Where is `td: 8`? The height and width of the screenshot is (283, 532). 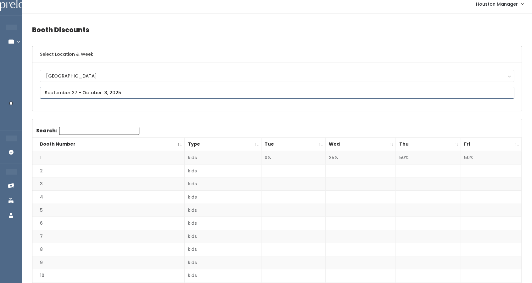 td: 8 is located at coordinates (108, 249).